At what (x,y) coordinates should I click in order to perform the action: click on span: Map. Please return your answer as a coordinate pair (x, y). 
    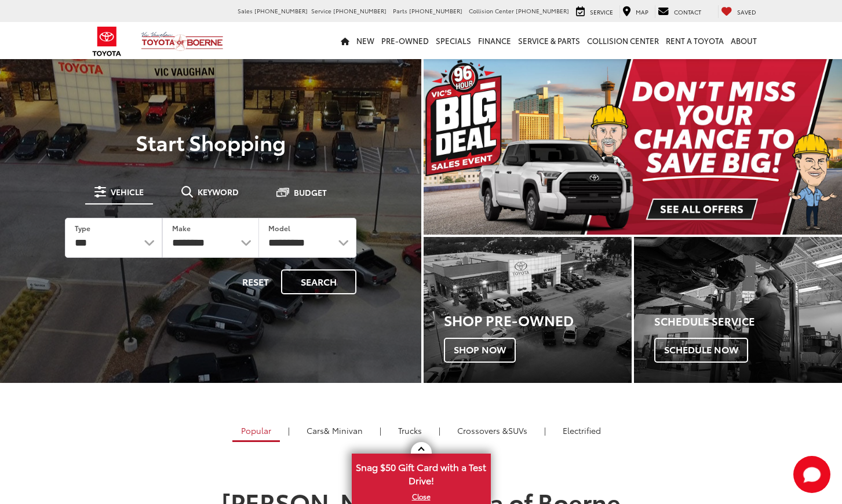
    Looking at the image, I should click on (643, 12).